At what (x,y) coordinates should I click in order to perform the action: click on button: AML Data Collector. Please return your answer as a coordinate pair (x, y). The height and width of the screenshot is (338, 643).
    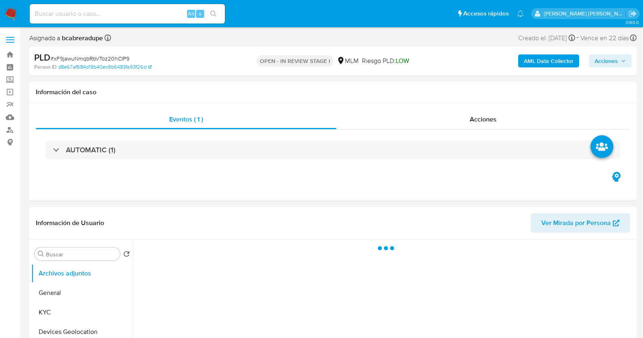
    Looking at the image, I should click on (549, 61).